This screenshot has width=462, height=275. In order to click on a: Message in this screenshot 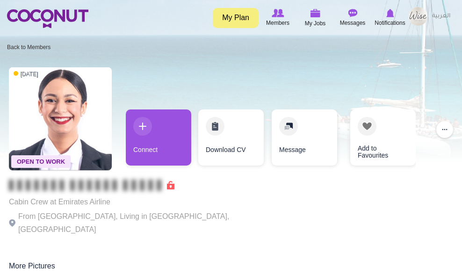, I will do `click(305, 138)`.